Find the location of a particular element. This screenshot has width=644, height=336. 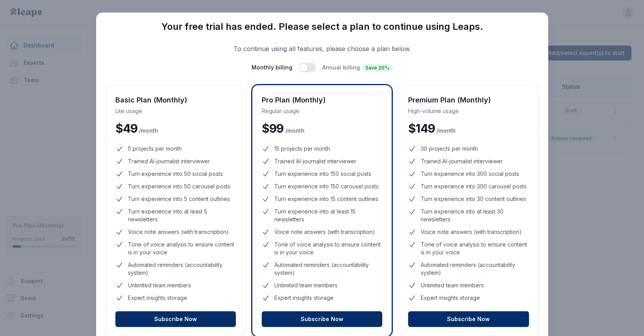

p: High-volume usage is located at coordinates (468, 111).